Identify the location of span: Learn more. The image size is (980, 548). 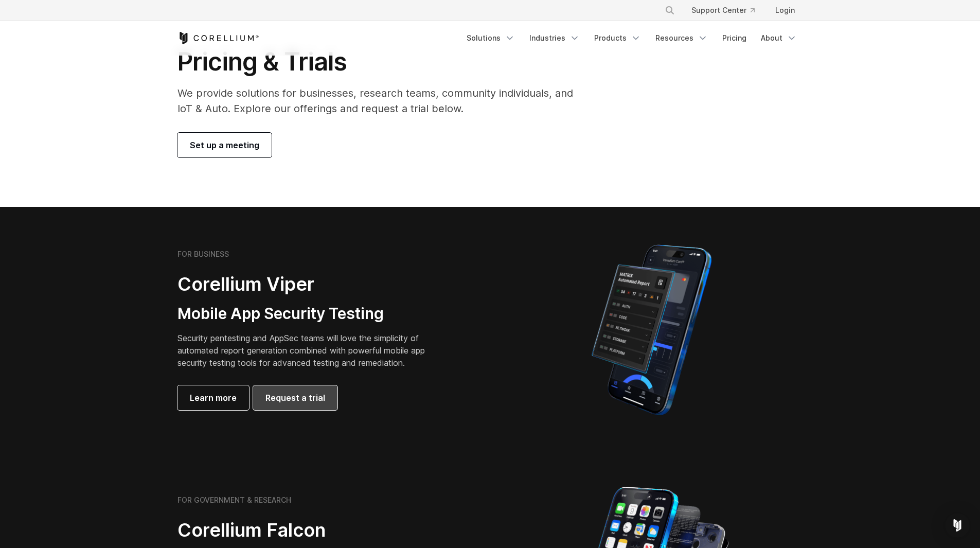
(213, 398).